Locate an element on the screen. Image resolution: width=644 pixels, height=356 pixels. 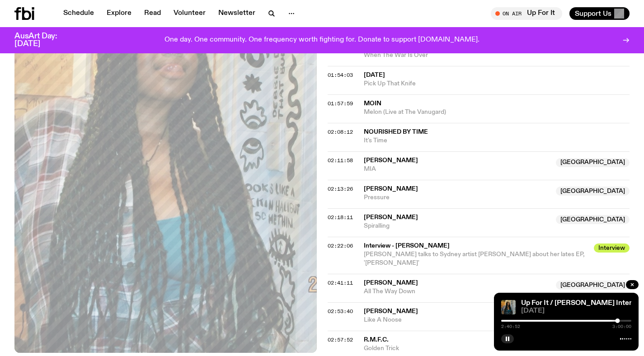
span: 02:13:26 is located at coordinates (341, 189).